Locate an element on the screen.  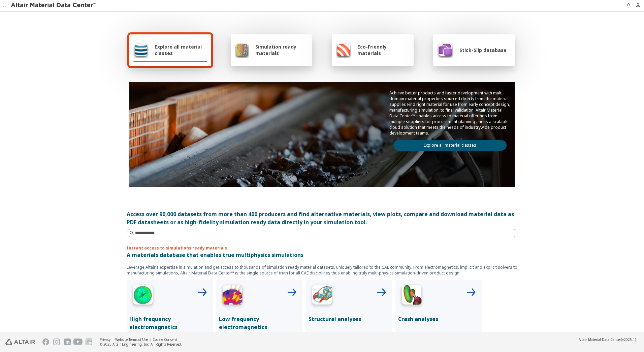
p: Leverage Altair’s expertise in simulation and get access to thousands of simulation ready materia... is located at coordinates (322, 270).